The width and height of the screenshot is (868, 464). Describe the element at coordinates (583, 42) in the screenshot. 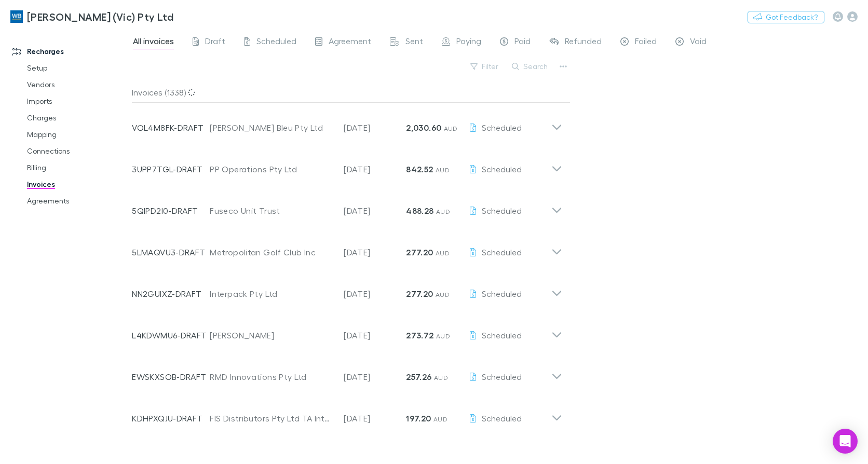

I see `span: Refunded` at that location.